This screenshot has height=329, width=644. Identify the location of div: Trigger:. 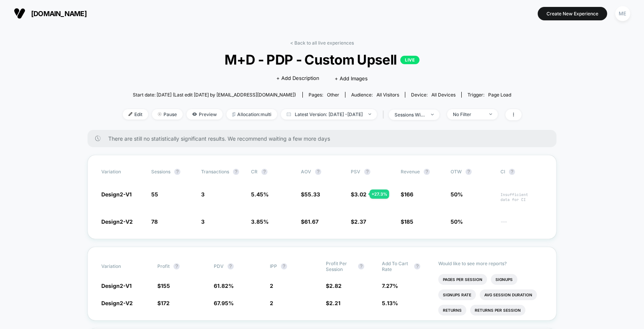
(490, 95).